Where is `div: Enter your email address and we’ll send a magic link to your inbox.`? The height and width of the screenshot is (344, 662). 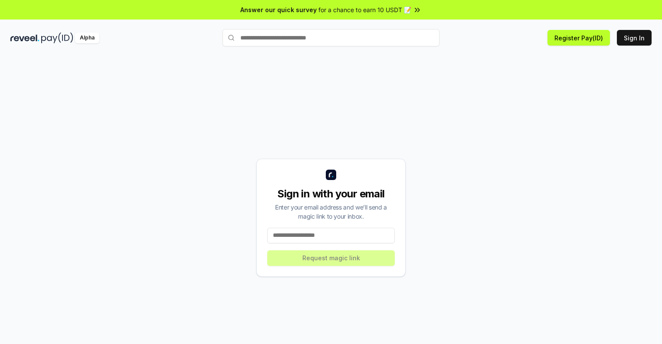 div: Enter your email address and we’ll send a magic link to your inbox. is located at coordinates (331, 212).